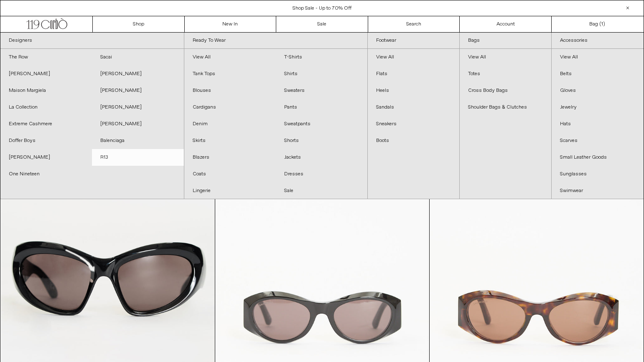  What do you see at coordinates (506, 41) in the screenshot?
I see `a: Bags` at bounding box center [506, 41].